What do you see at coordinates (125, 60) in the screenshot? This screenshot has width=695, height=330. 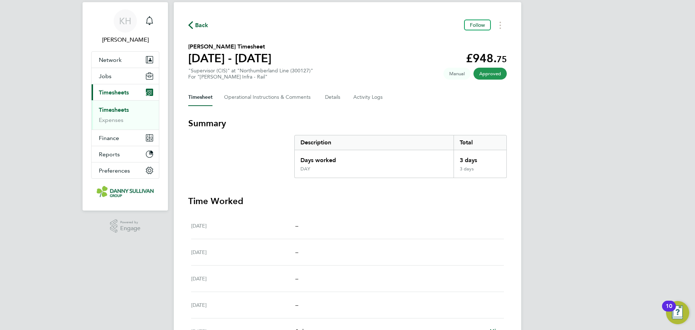 I see `button: Network` at bounding box center [125, 60].